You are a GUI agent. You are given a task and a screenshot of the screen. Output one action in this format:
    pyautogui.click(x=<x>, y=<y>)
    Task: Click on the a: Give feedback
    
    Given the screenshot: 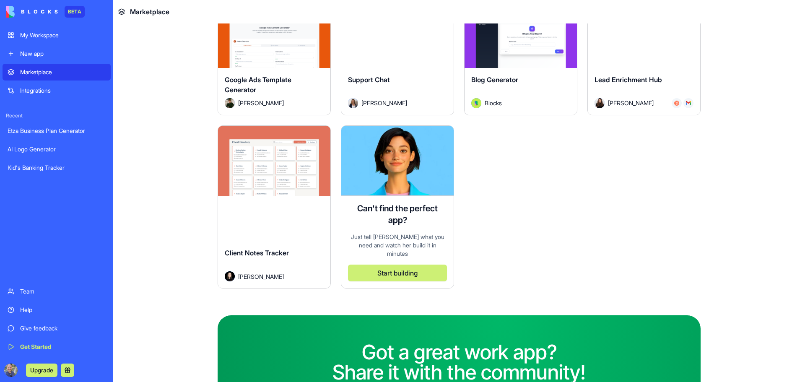 What is the action you would take?
    pyautogui.click(x=57, y=328)
    